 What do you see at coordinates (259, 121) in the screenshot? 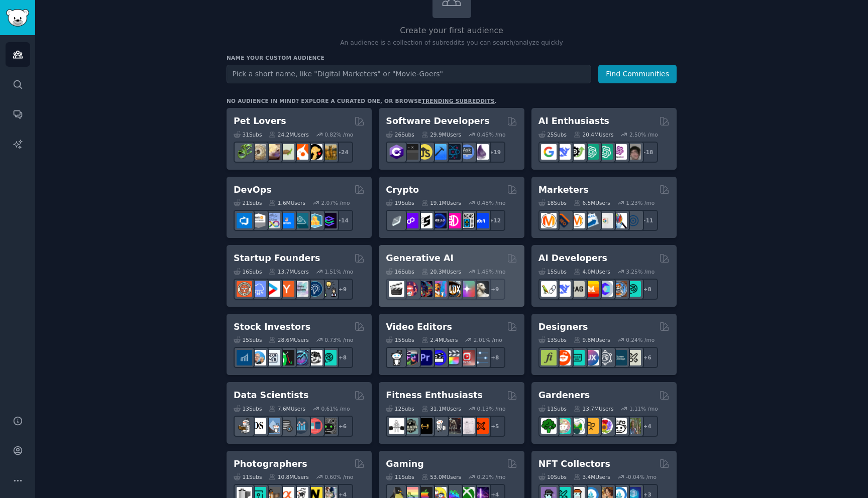
I see `h2: Pet Lovers` at bounding box center [259, 121].